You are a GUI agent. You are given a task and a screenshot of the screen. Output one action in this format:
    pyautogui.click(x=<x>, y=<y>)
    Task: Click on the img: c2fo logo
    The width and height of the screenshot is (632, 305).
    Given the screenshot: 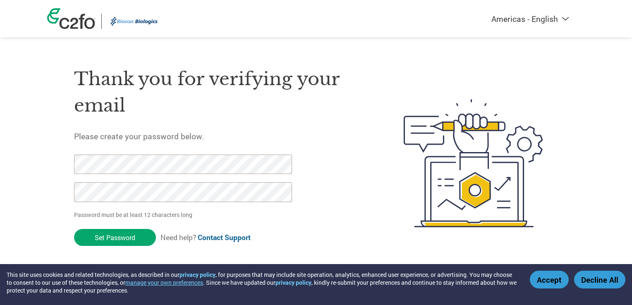 What is the action you would take?
    pyautogui.click(x=71, y=19)
    